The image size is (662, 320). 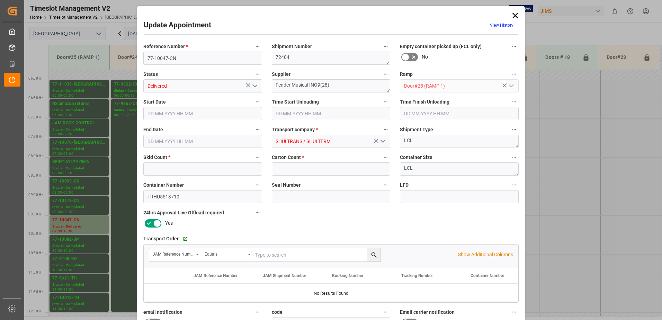 I want to click on button: Skid Count *, so click(x=258, y=157).